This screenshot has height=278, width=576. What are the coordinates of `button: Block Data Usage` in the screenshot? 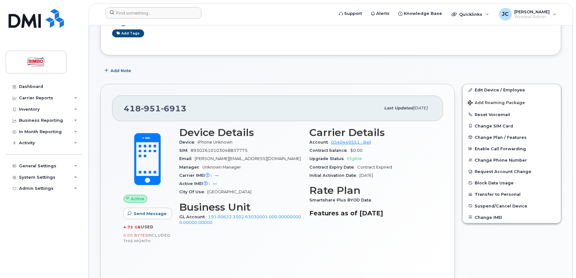 It's located at (511, 183).